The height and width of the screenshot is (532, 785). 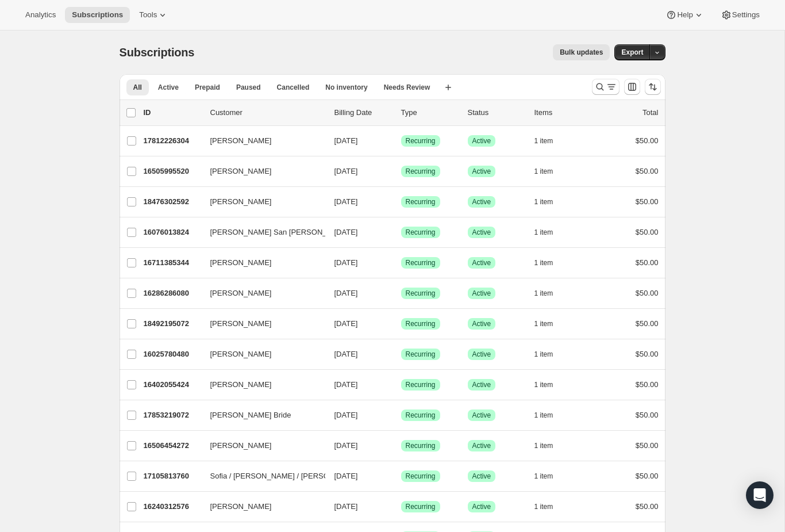 What do you see at coordinates (40, 15) in the screenshot?
I see `button: Analytics` at bounding box center [40, 15].